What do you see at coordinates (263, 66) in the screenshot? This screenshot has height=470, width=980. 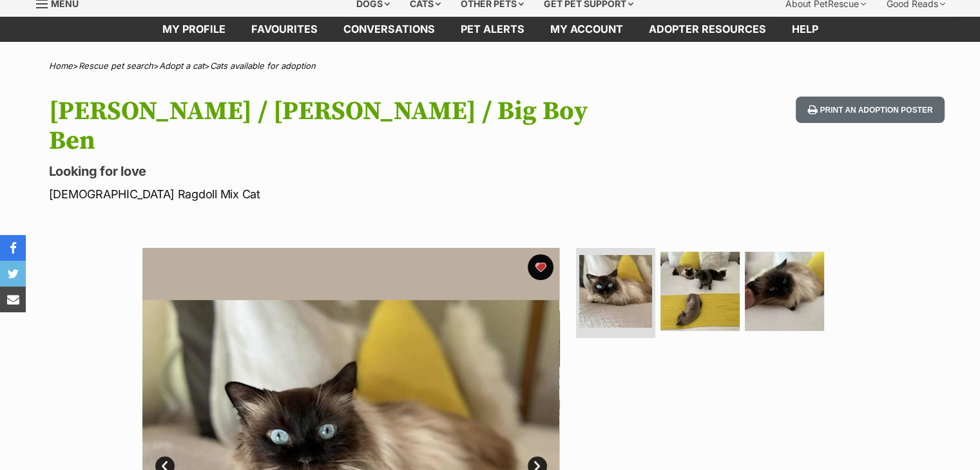 I see `a: Cats available for adoption` at bounding box center [263, 66].